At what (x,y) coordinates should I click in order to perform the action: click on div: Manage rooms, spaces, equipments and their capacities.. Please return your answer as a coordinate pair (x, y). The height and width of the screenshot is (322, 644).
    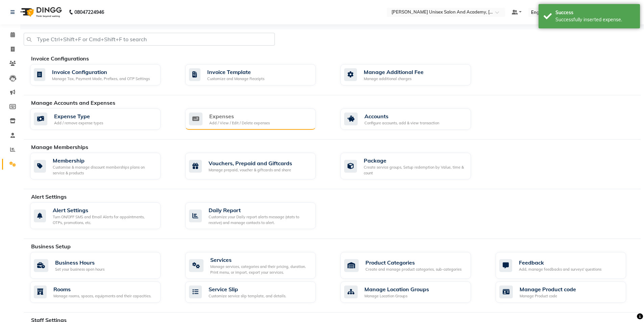
    Looking at the image, I should click on (102, 296).